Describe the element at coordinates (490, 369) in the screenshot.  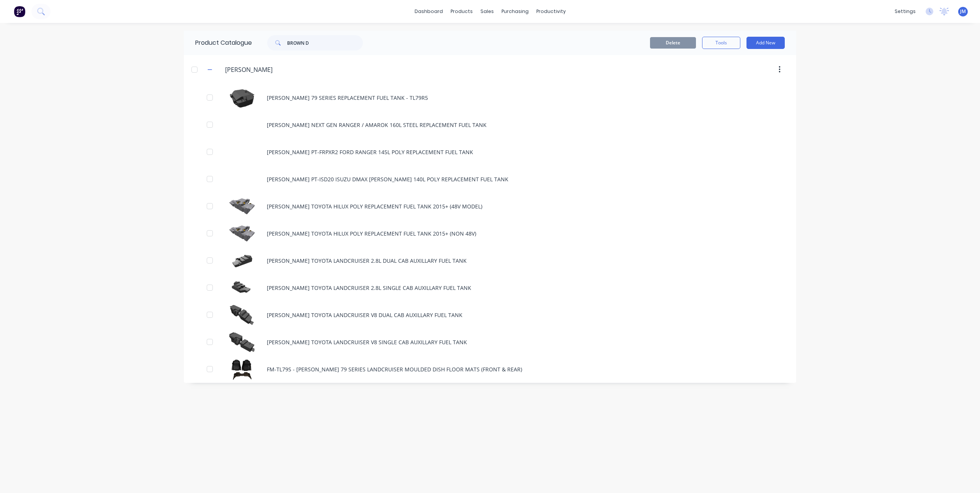
I see `div: FM-TL79S - BROWN DAVIS 79 SERIES LANDCRUISER MOULDED DISH FLOOR MATS (FRONT & REAR)FM-TL79S - [PE...` at that location.